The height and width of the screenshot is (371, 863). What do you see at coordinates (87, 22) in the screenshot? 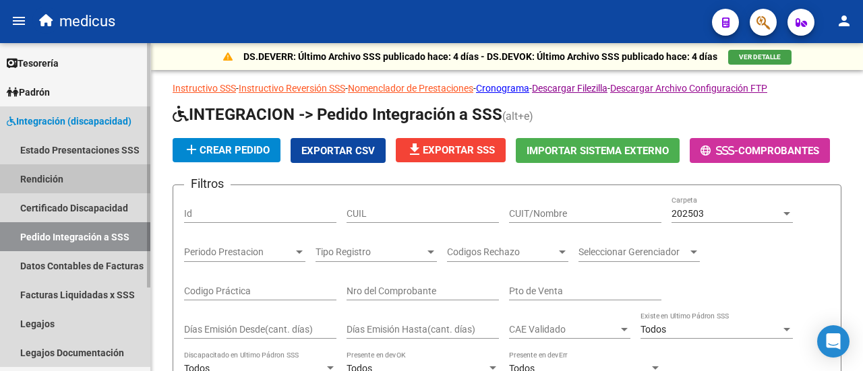
I see `span: medicus` at bounding box center [87, 22].